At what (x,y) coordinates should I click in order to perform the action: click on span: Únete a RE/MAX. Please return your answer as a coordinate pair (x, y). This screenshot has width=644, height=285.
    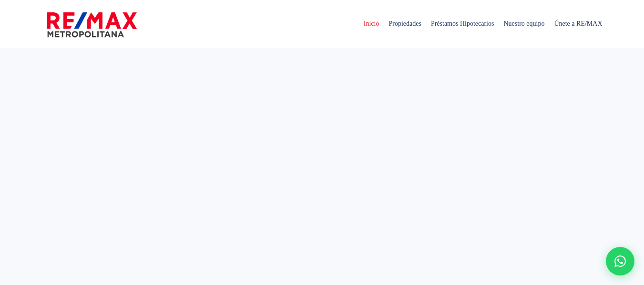
    Looking at the image, I should click on (578, 24).